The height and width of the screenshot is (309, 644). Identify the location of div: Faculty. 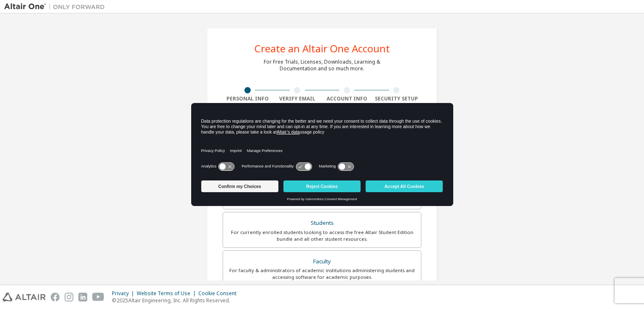
(322, 262).